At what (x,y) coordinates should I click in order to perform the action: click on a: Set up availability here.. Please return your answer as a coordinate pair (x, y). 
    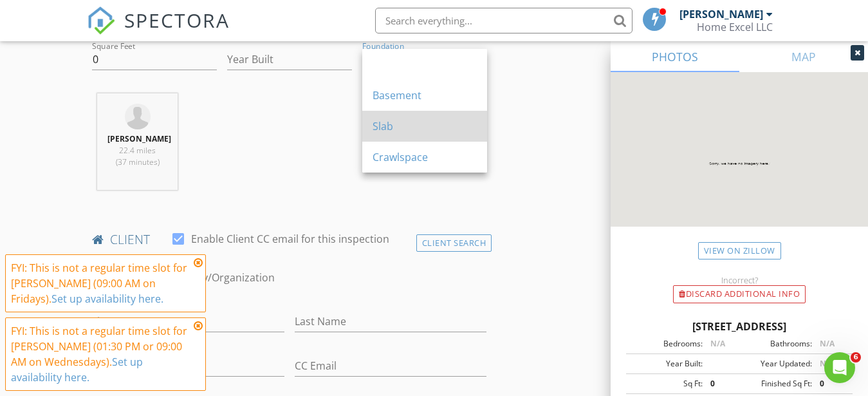
    Looking at the image, I should click on (108, 299).